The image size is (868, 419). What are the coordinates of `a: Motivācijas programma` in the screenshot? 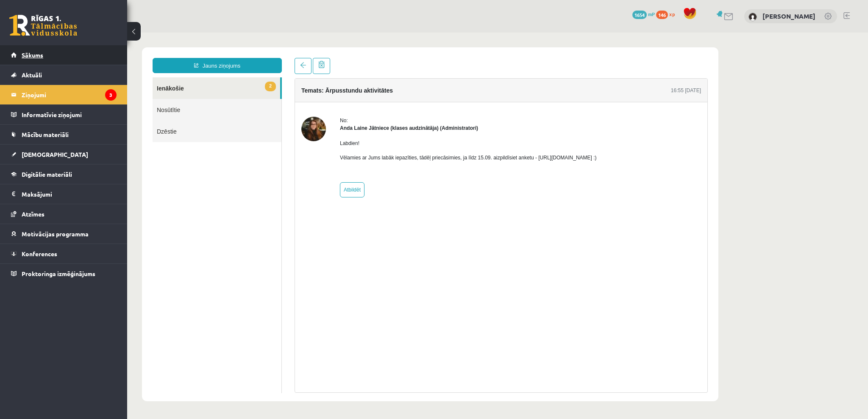 It's located at (63, 234).